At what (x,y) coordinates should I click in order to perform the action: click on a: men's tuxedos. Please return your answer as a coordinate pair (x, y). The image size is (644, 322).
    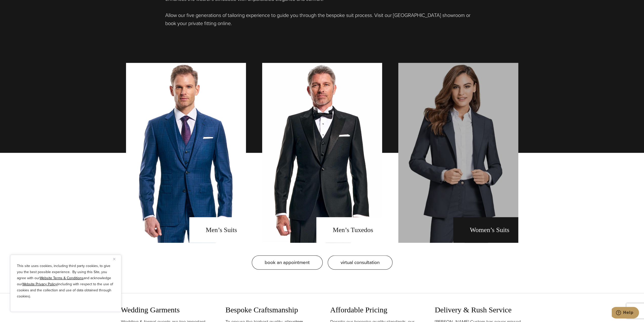
    Looking at the image, I should click on (322, 153).